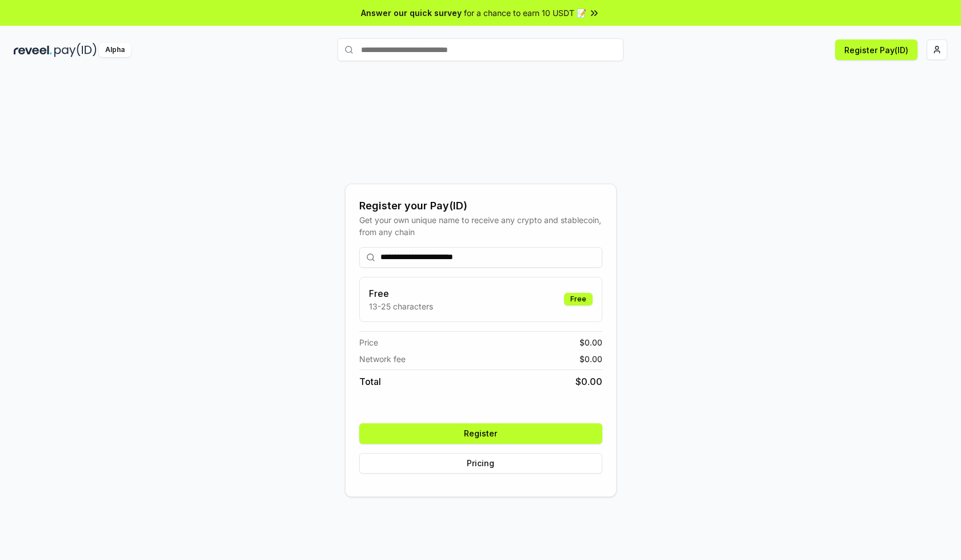  I want to click on h3: Free, so click(401, 293).